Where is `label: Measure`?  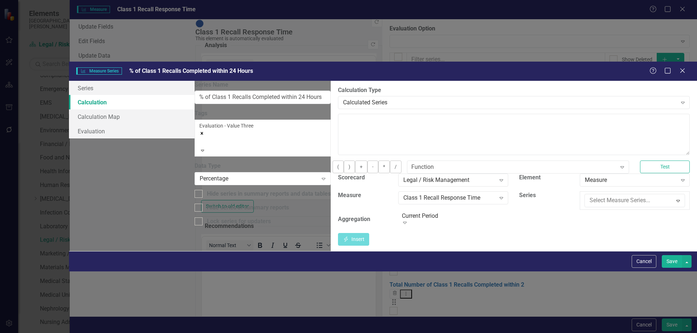 label: Measure is located at coordinates (349, 196).